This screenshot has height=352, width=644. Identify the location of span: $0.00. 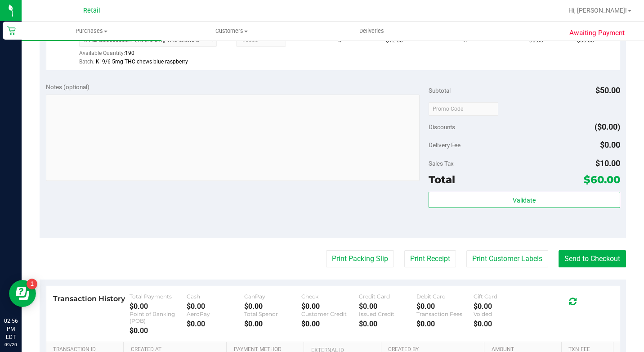
(610, 145).